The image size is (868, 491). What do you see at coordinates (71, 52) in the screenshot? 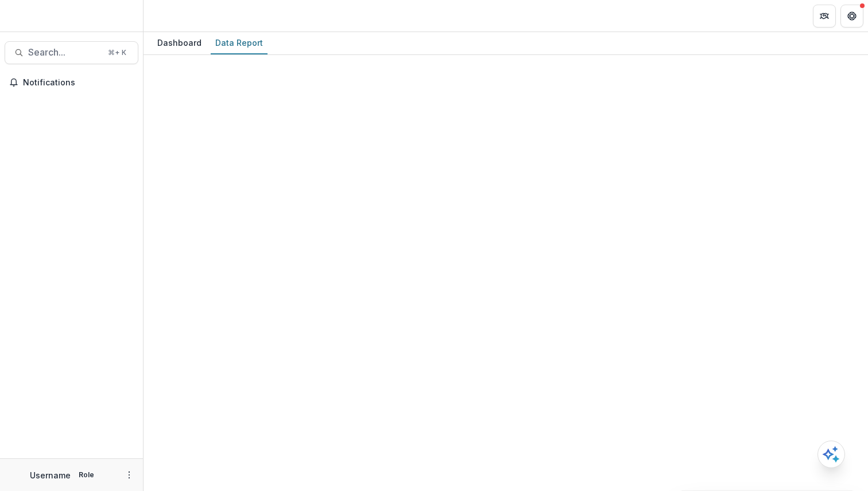
I see `button: Search...` at bounding box center [71, 52].